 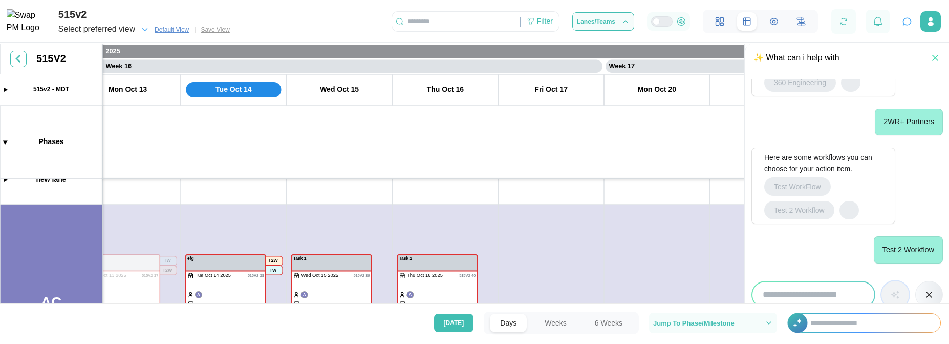 What do you see at coordinates (797, 58) in the screenshot?
I see `div: ✨ What can i help with` at bounding box center [797, 58].